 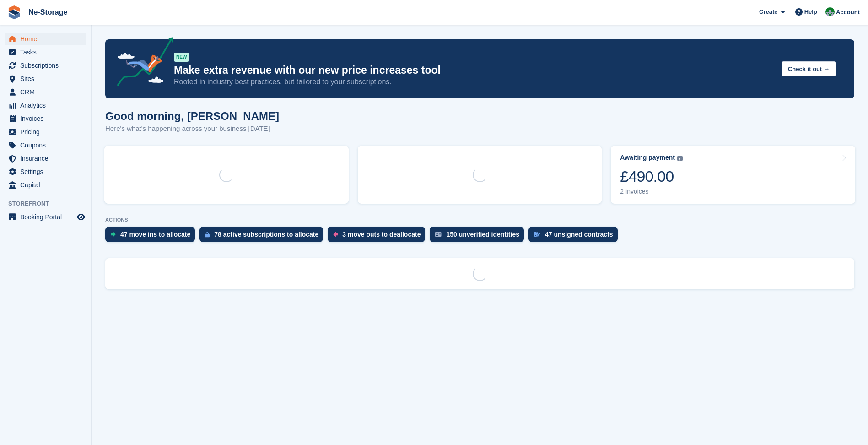 I want to click on img: move_outs_to_deallocate_icon-f764333ba52eb49d3ac5e1228854f67142a1ed5810a6f6cc68b1a99e826820c5.svg, so click(x=335, y=234).